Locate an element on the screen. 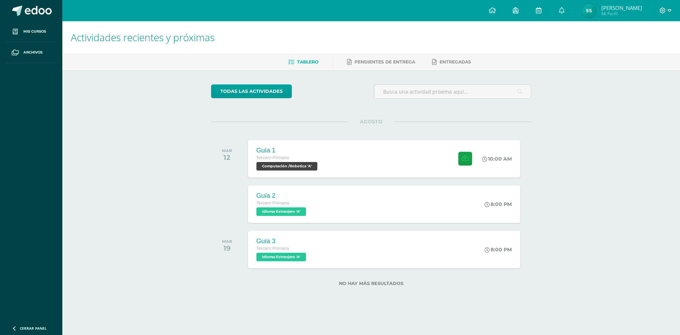 This screenshot has height=335, width=680. a: todas las Actividades is located at coordinates (252, 91).